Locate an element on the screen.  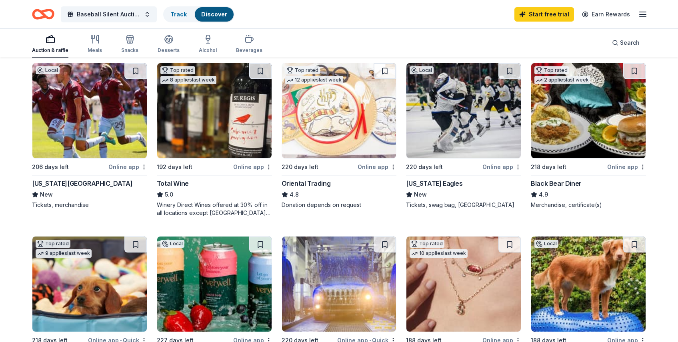
a: Discover is located at coordinates (214, 14).